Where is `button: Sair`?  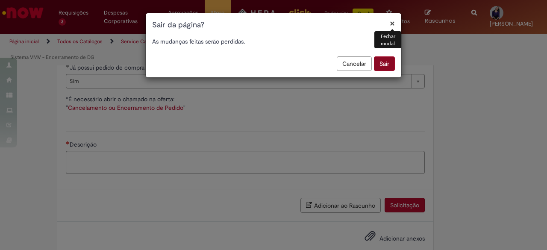
button: Sair is located at coordinates (384, 64).